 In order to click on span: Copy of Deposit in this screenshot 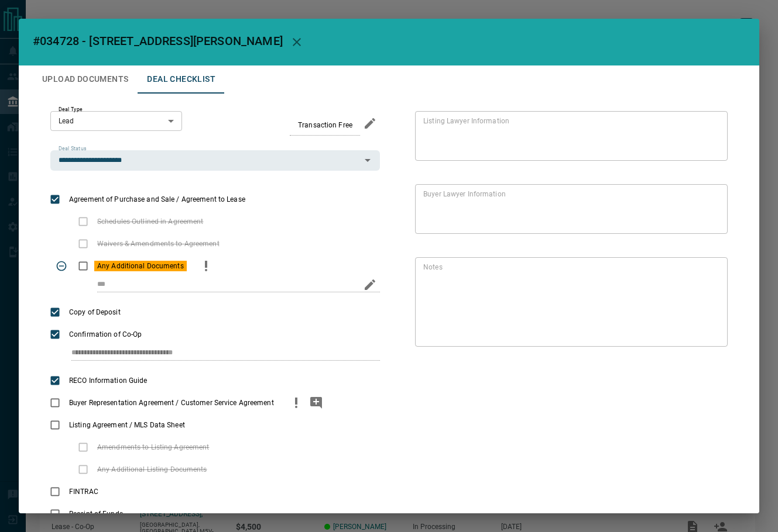, I will do `click(95, 312)`.